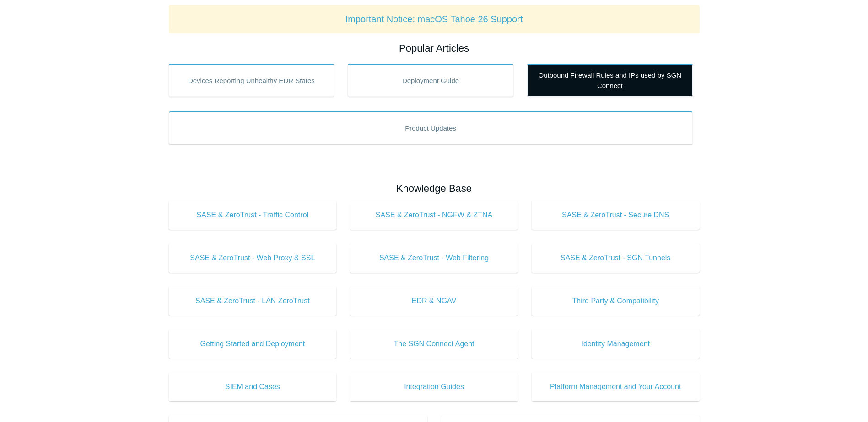 The height and width of the screenshot is (422, 868). What do you see at coordinates (252, 258) in the screenshot?
I see `a: SASE & ZeroTrust - Web Proxy & SSL` at bounding box center [252, 258].